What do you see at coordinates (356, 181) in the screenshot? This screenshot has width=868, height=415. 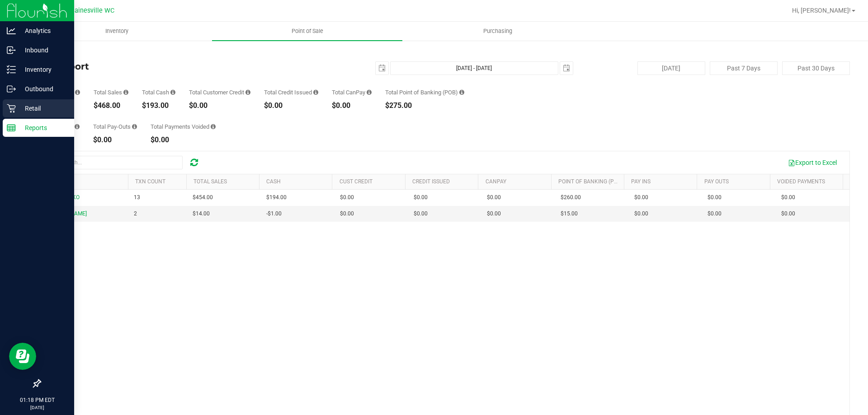 I see `a: Cust Credit` at bounding box center [356, 181].